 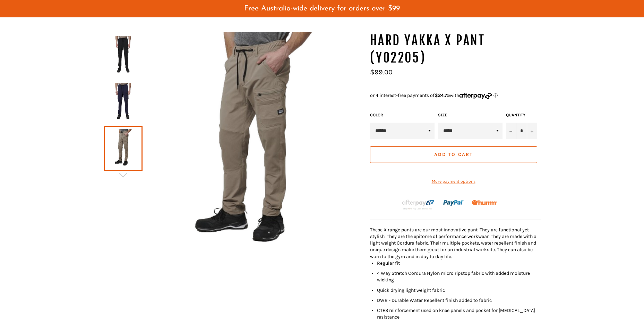 What do you see at coordinates (522, 115) in the screenshot?
I see `label: Quantity` at bounding box center [522, 115].